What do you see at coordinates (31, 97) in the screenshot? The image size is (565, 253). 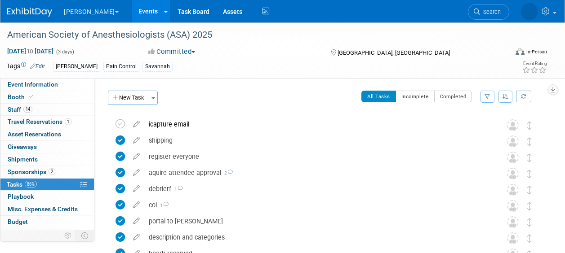 I see `i: Booth reservation complete` at bounding box center [31, 97].